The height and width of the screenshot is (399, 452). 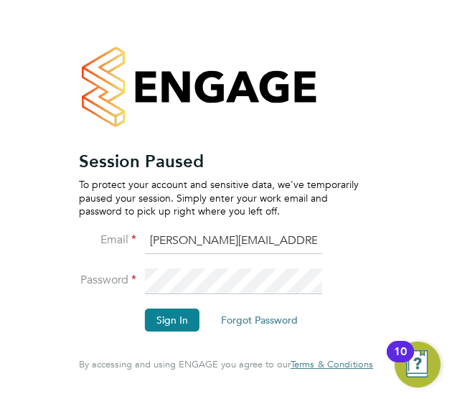 What do you see at coordinates (226, 364) in the screenshot?
I see `span: By accessing and using ENGAGE you agree to our` at bounding box center [226, 364].